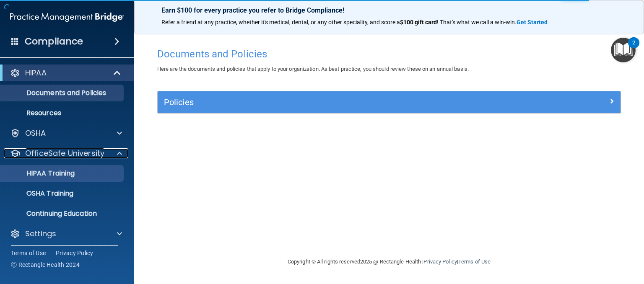 Image resolution: width=644 pixels, height=284 pixels. What do you see at coordinates (418, 22) in the screenshot?
I see `strong: $100 gift card` at bounding box center [418, 22].